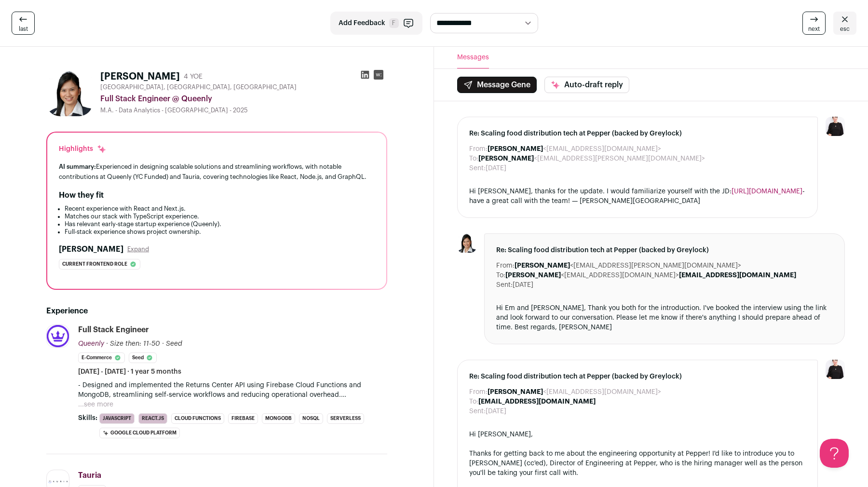 Image resolution: width=868 pixels, height=487 pixels. What do you see at coordinates (58, 481) in the screenshot?
I see `img: 0f1df77a6ad31e55f56ce211cbdc9a7861fbe196bc09090d4422556b1c92b557.svg` at bounding box center [58, 481].